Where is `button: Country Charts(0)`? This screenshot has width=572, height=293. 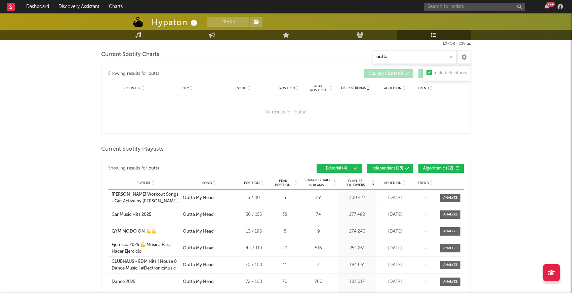 button: Country Charts(0) is located at coordinates (389, 74).